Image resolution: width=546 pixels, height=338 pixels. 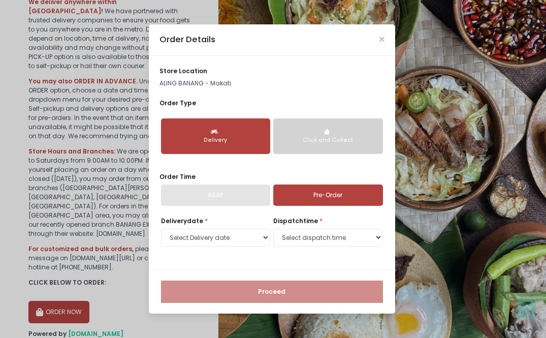 I want to click on span: Order Type, so click(x=178, y=103).